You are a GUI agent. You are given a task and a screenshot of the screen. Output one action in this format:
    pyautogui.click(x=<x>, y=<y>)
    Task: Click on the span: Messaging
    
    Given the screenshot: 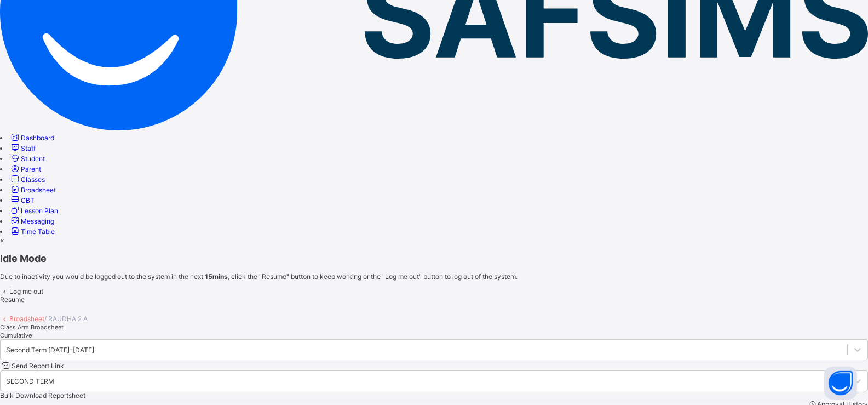 What is the action you would take?
    pyautogui.click(x=37, y=221)
    